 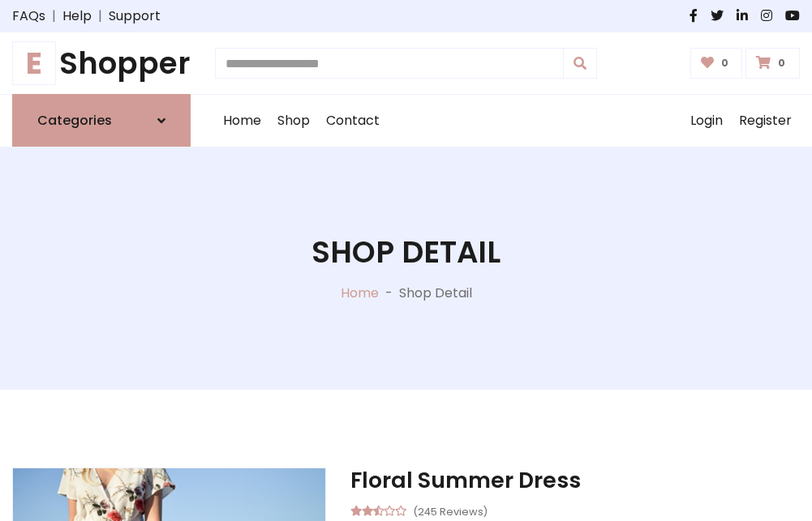 What do you see at coordinates (707, 120) in the screenshot?
I see `a: Login` at bounding box center [707, 120].